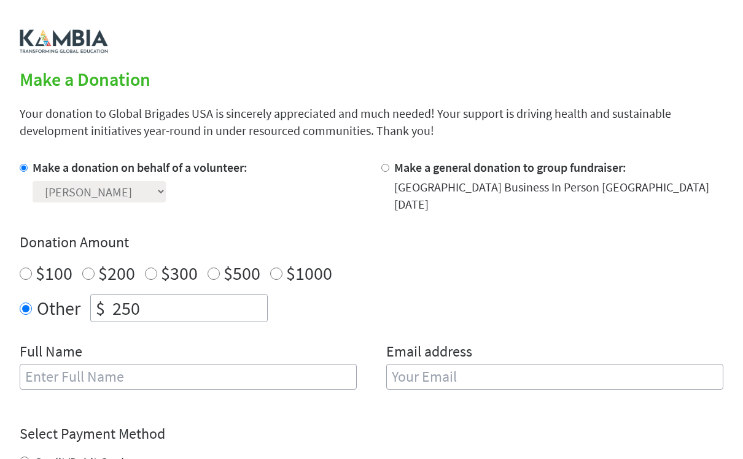 This screenshot has height=459, width=743. Describe the element at coordinates (51, 353) in the screenshot. I see `label: Full Name` at that location.